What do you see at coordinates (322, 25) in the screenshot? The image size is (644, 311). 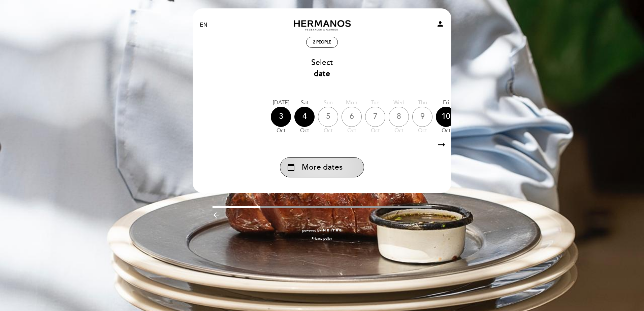 I see `a: Hermanos` at bounding box center [322, 25].